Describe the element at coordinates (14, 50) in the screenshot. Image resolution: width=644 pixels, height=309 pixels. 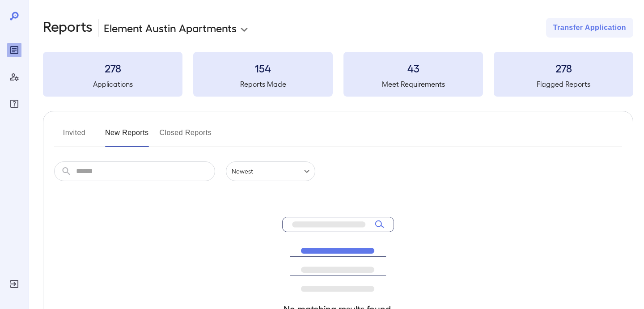
I see `div: Reports` at that location.